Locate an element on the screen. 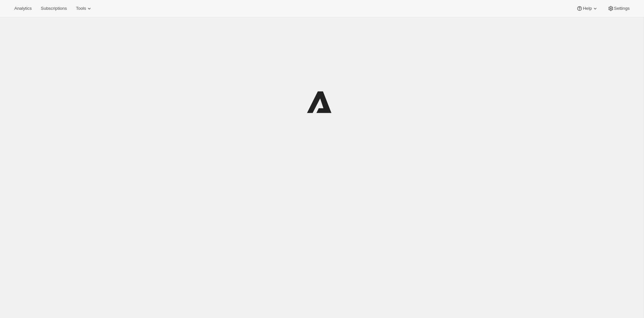 The image size is (644, 318). button: Tools is located at coordinates (84, 9).